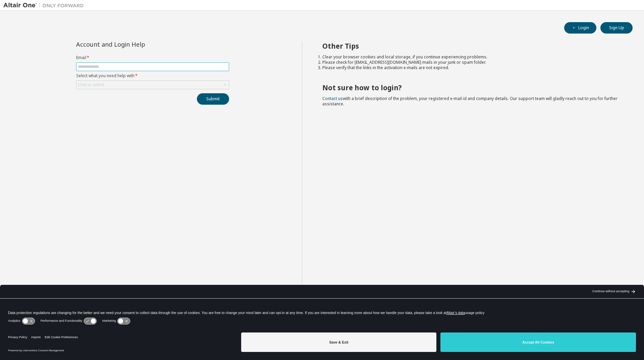 This screenshot has height=360, width=644. What do you see at coordinates (580, 28) in the screenshot?
I see `button: Login` at bounding box center [580, 28].